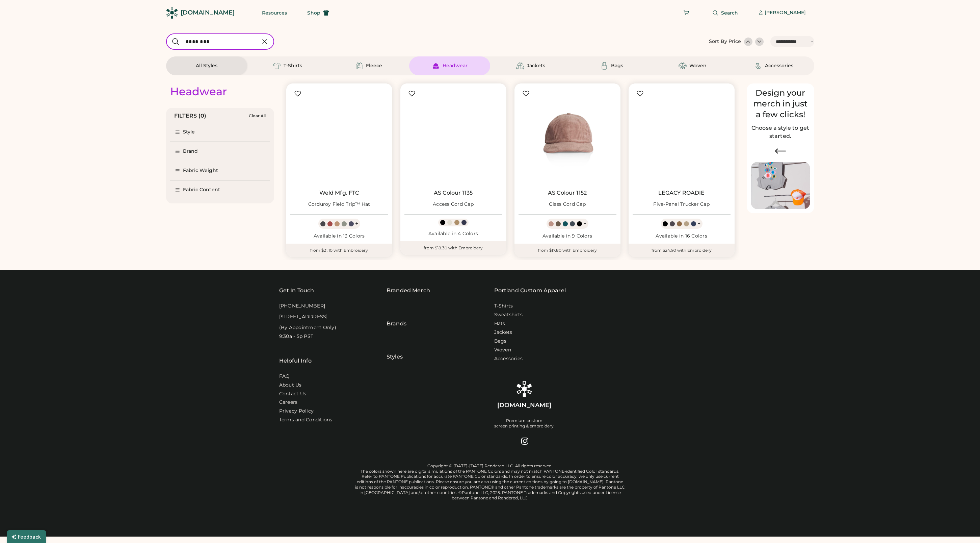  I want to click on div: FILTERS (0), so click(191, 116).